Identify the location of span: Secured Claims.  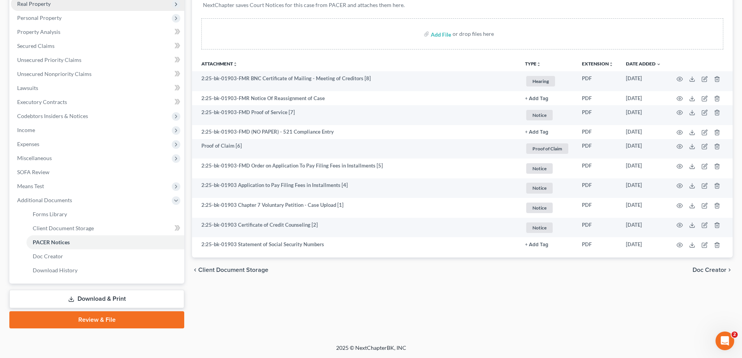
(36, 46).